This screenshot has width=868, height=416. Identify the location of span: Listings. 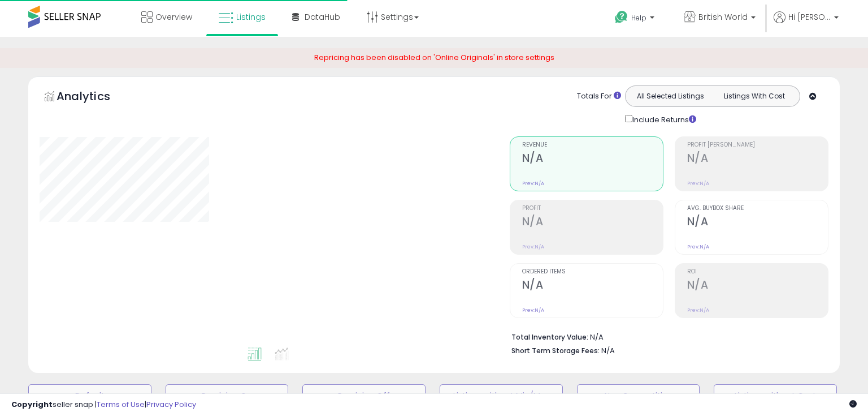
(251, 17).